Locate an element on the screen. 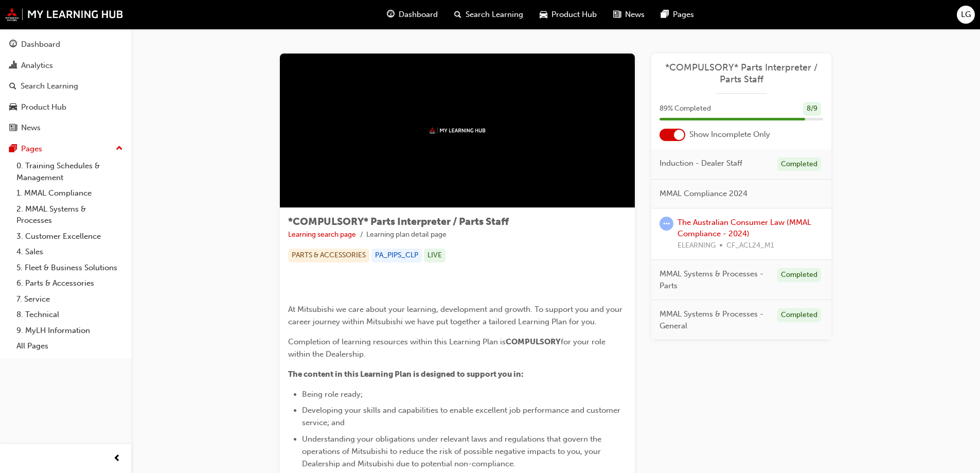  div: Search Learning is located at coordinates (50, 86).